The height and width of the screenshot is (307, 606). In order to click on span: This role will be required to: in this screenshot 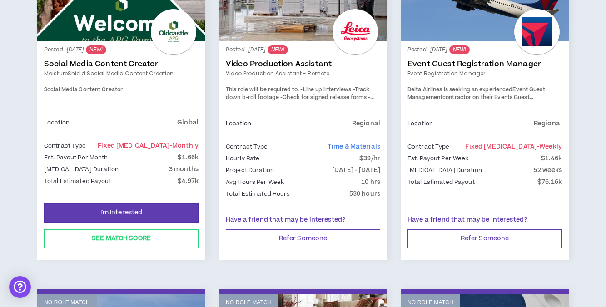, I will do `click(262, 89)`.